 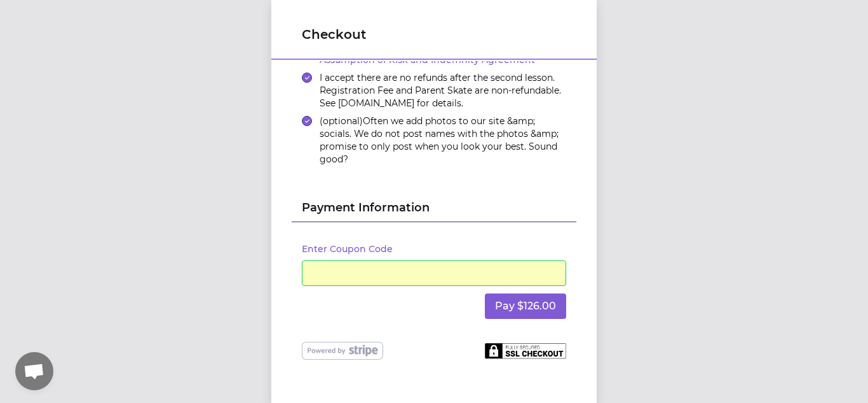 What do you see at coordinates (526, 351) in the screenshot?
I see `img: Fully secured SSL checkout` at bounding box center [526, 351].